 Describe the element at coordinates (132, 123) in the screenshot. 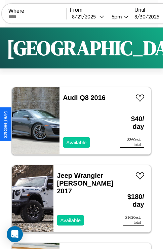

I see `h3: $ 40 / day` at that location.